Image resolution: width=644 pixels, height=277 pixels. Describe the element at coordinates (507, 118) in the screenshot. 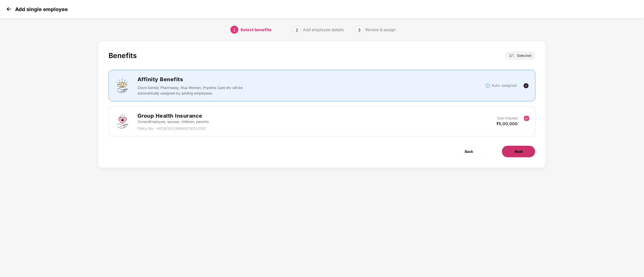

I see `p: Sum Insured` at that location.